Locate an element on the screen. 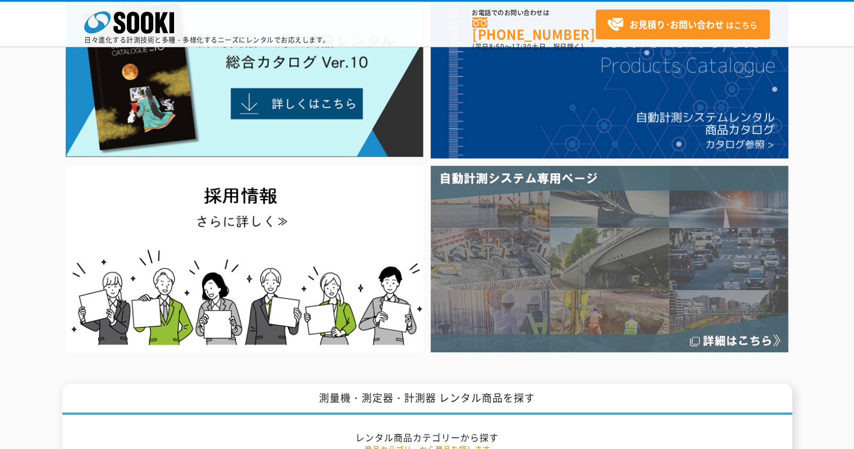  strong: お見積り･お問い合わせ is located at coordinates (676, 24).